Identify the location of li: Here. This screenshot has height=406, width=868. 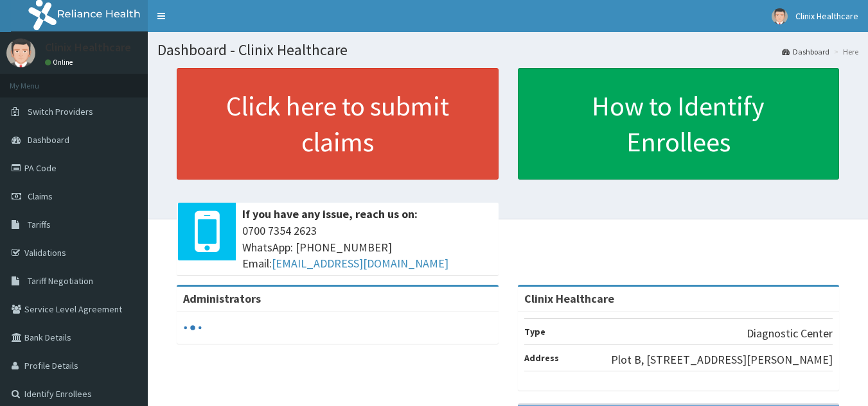
(844, 52).